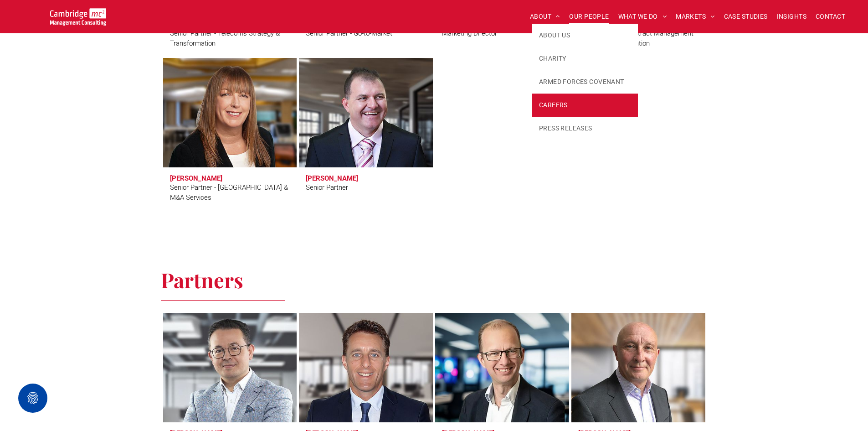 Image resolution: width=868 pixels, height=431 pixels. What do you see at coordinates (502, 367) in the screenshot?
I see `a: Tom Burton | Partner - Cyber Security | Cambridge Management Consulting` at bounding box center [502, 367].